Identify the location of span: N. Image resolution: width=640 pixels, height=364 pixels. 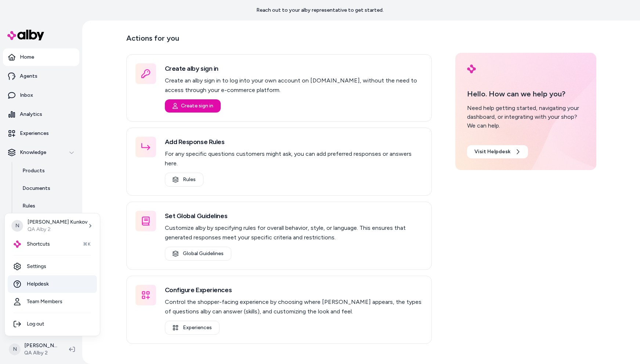
(17, 226).